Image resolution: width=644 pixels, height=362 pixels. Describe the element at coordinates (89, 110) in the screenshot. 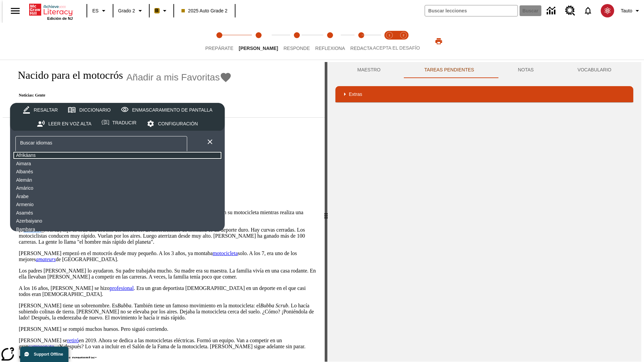

I see `button: Diccionario` at that location.